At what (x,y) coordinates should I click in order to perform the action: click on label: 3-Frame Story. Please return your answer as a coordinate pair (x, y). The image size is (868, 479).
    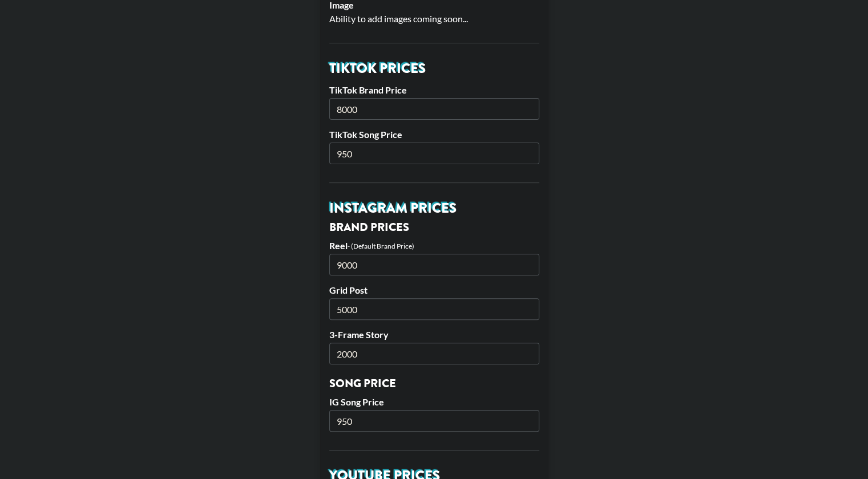
    Looking at the image, I should click on (434, 335).